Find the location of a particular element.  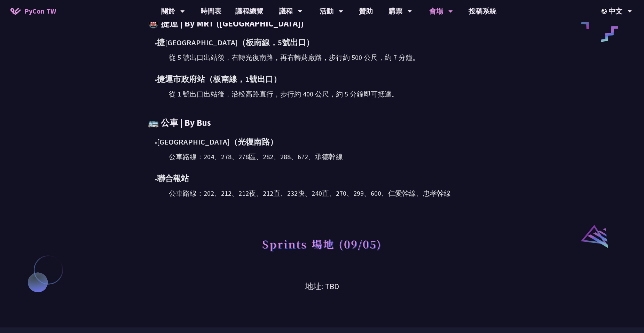

div: 聯合報站 is located at coordinates (325, 178).